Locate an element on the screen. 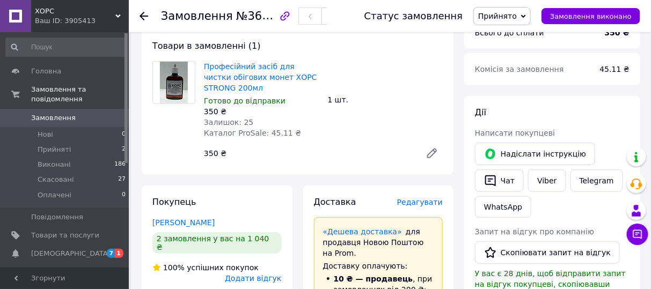 Image resolution: width=651 pixels, height=289 pixels. a: WhatsApp is located at coordinates (503, 207).